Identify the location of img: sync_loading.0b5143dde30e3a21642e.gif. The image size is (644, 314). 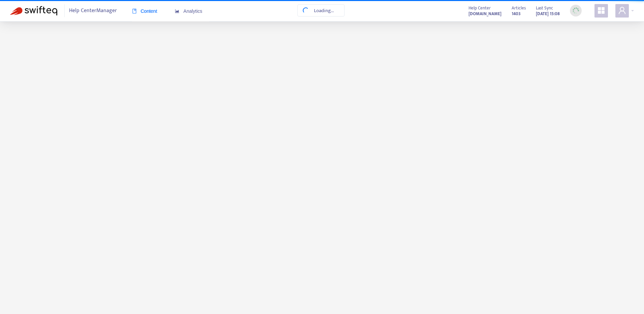
(576, 10).